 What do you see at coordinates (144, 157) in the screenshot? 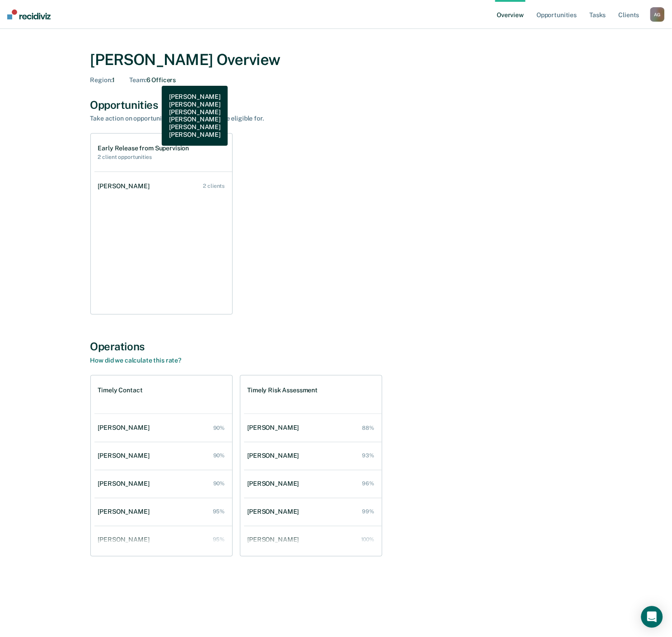
I see `h2: 2 client opportunities` at bounding box center [144, 157].